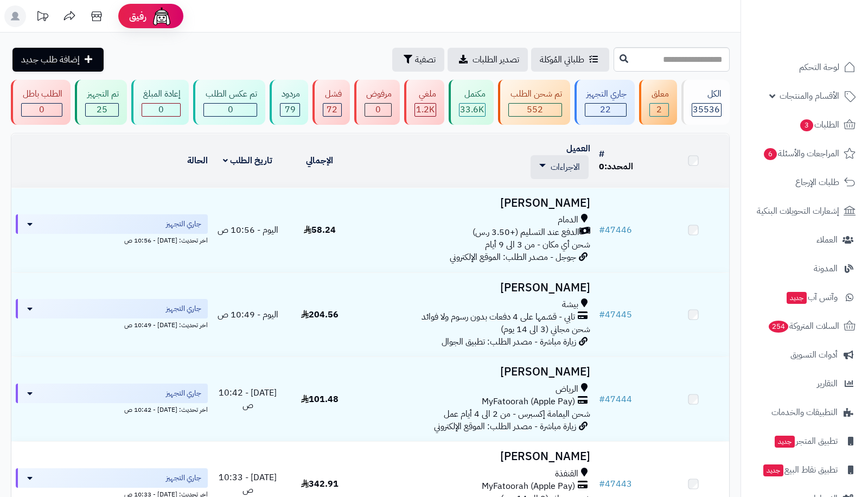 This screenshot has width=868, height=497. What do you see at coordinates (58, 60) in the screenshot?
I see `a: إضافة طلب جديد` at bounding box center [58, 60].